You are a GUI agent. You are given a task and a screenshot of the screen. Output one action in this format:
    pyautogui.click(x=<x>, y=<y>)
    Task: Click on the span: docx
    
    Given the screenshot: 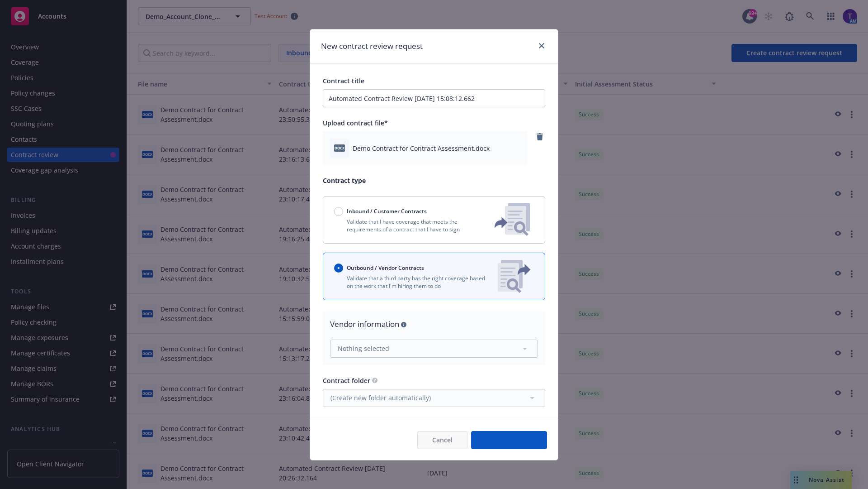 What is the action you would take?
    pyautogui.click(x=339, y=148)
    